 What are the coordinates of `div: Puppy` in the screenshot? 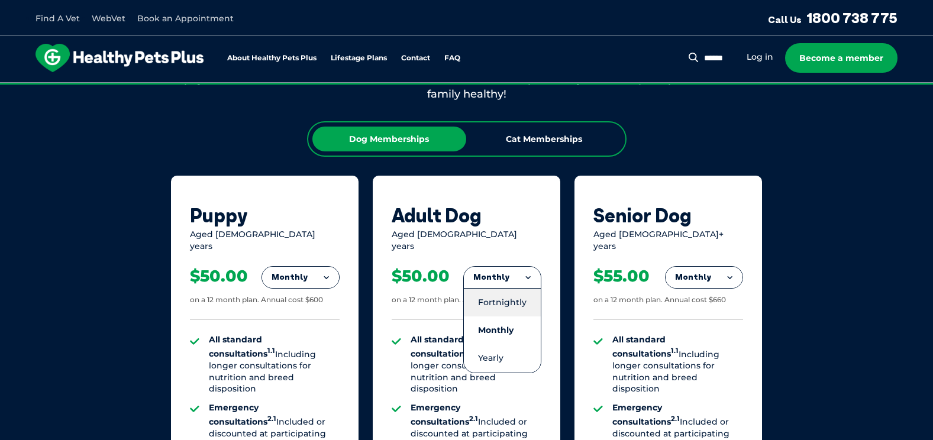 It's located at (264, 215).